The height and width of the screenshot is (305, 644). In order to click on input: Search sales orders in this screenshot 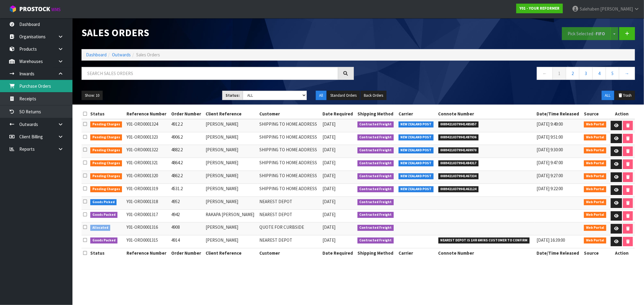, I will do `click(210, 73)`.